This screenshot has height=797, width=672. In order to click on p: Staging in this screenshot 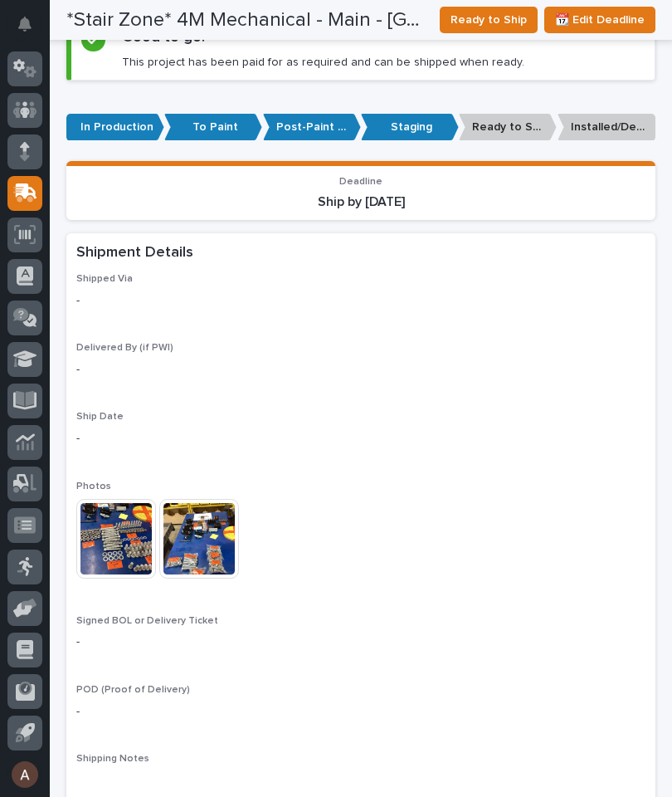, I will do `click(410, 127)`.